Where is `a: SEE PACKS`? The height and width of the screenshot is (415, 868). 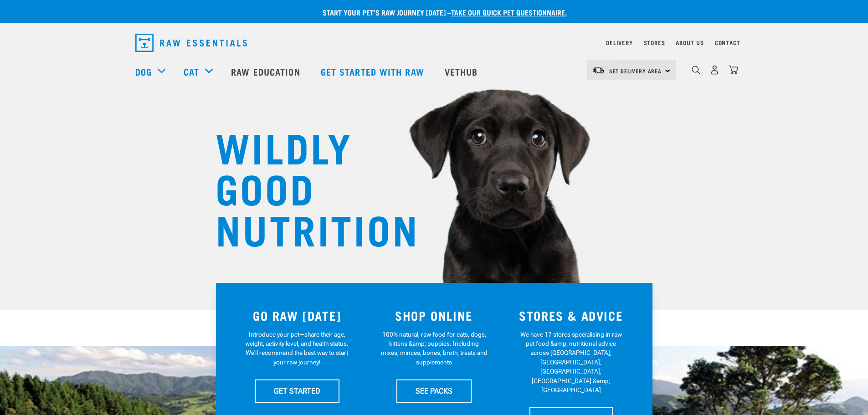 a: SEE PACKS is located at coordinates (434, 391).